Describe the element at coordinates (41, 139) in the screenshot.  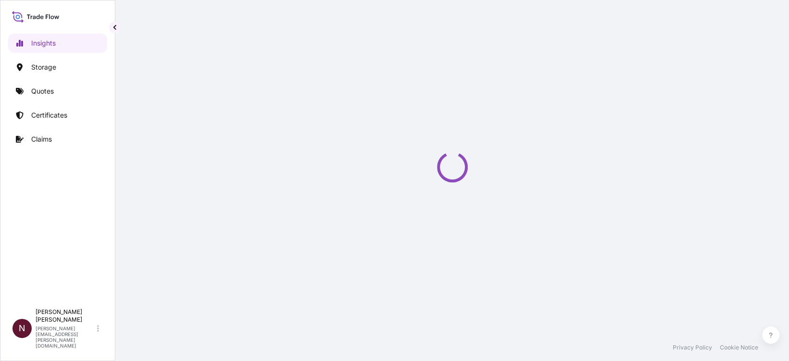
I see `p: Claims` at that location.